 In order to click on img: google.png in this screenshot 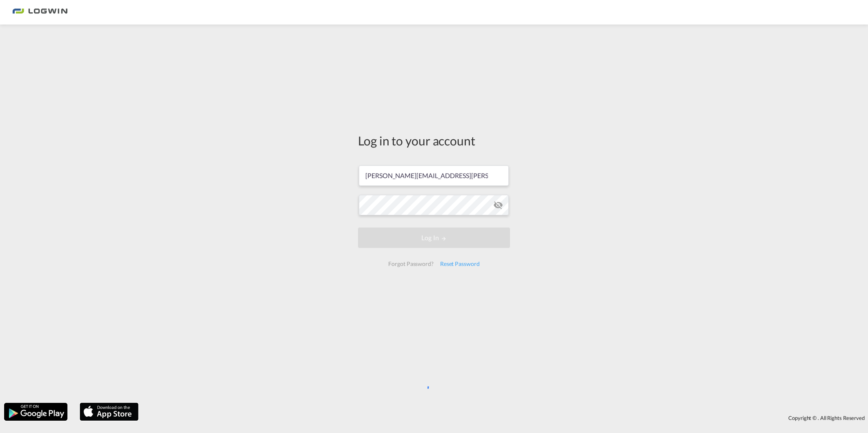, I will do `click(36, 412)`.